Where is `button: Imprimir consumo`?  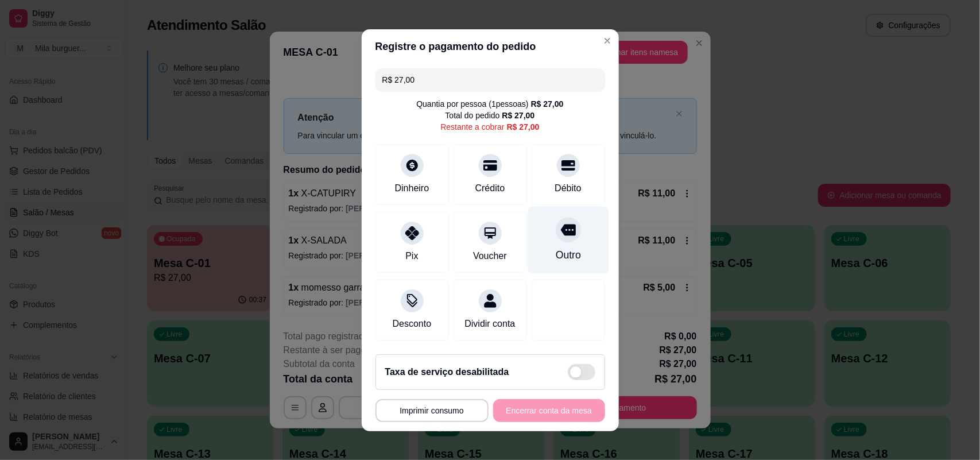 button: Imprimir consumo is located at coordinates (431, 411).